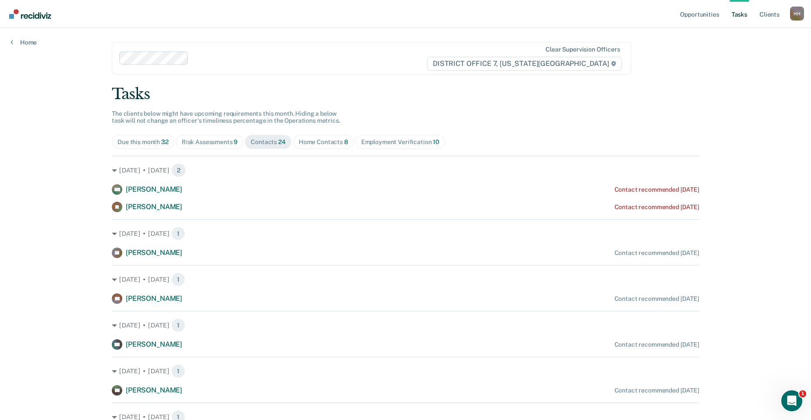 Image resolution: width=811 pixels, height=420 pixels. Describe the element at coordinates (235, 142) in the screenshot. I see `span: 9` at that location.